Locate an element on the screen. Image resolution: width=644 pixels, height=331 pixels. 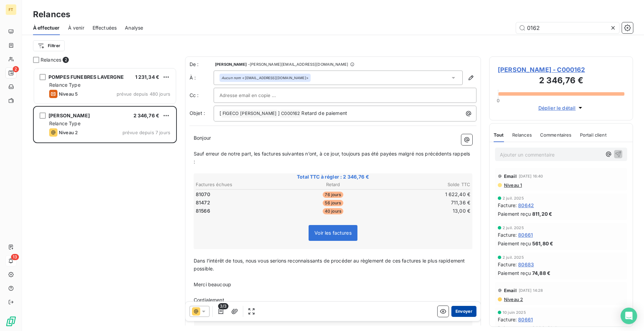
span: Objet : is located at coordinates (198, 113).